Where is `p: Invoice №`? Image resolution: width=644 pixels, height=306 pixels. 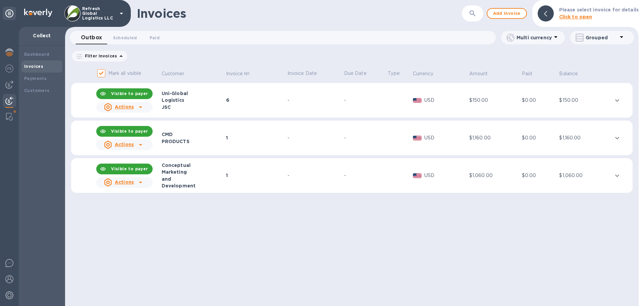
p: Invoice № is located at coordinates (238, 73).